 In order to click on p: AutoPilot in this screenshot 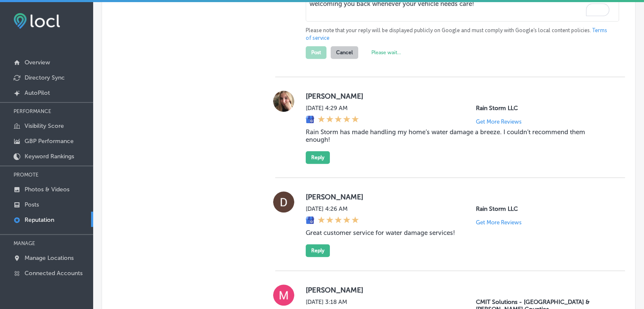, I will do `click(37, 93)`.